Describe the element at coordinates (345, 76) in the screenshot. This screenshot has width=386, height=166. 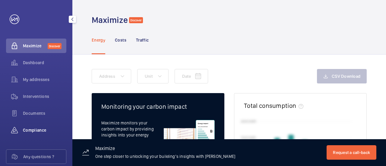
I see `span: CSV Download` at that location.